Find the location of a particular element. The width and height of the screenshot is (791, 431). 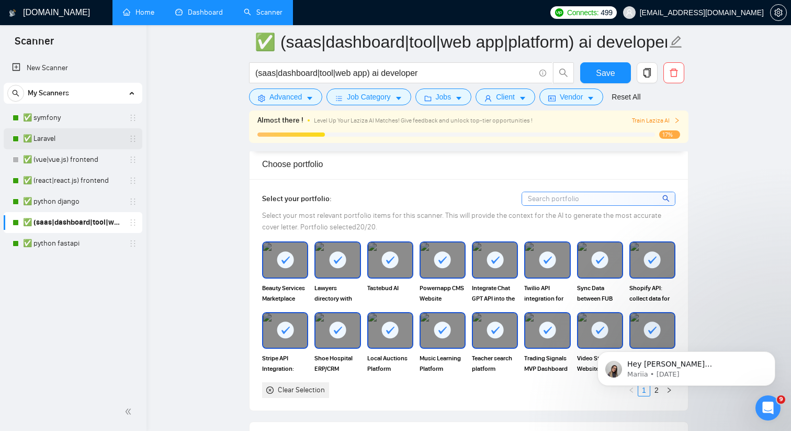

span: Music Learning Platform is located at coordinates (443, 363).